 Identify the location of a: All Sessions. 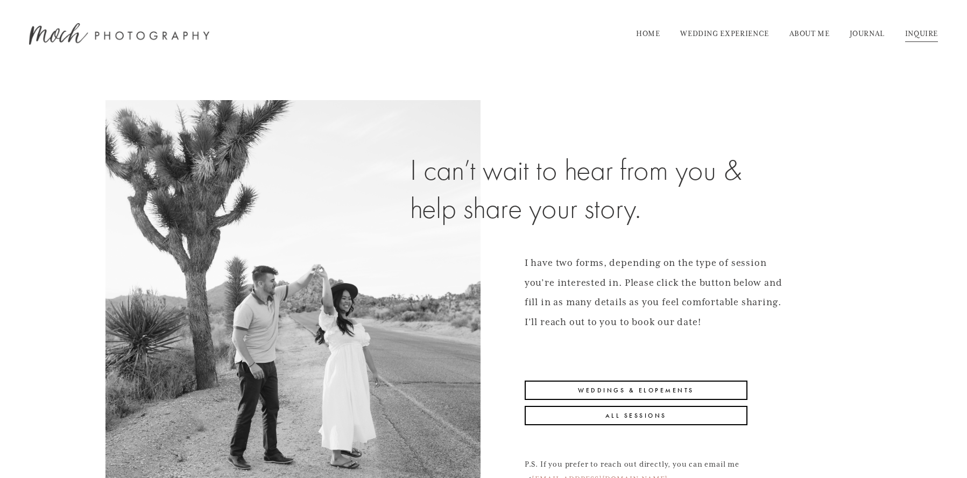
(636, 416).